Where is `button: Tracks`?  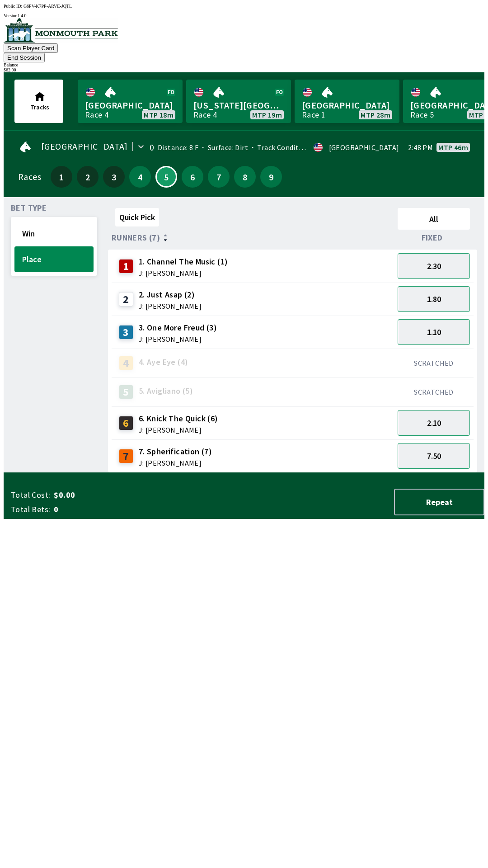 button: Tracks is located at coordinates (39, 101).